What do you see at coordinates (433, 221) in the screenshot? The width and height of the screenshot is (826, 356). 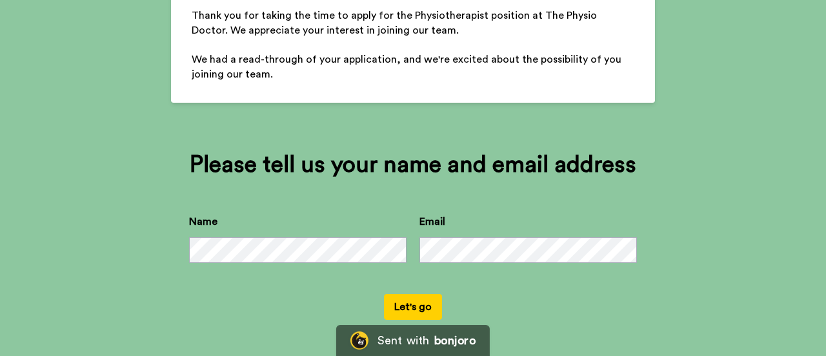 I see `label: Email` at bounding box center [433, 221].